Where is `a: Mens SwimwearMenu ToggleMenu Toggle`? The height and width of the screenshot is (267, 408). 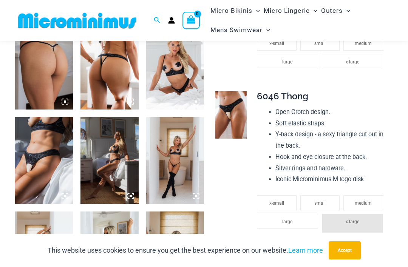 a: Mens SwimwearMenu ToggleMenu Toggle is located at coordinates (241, 30).